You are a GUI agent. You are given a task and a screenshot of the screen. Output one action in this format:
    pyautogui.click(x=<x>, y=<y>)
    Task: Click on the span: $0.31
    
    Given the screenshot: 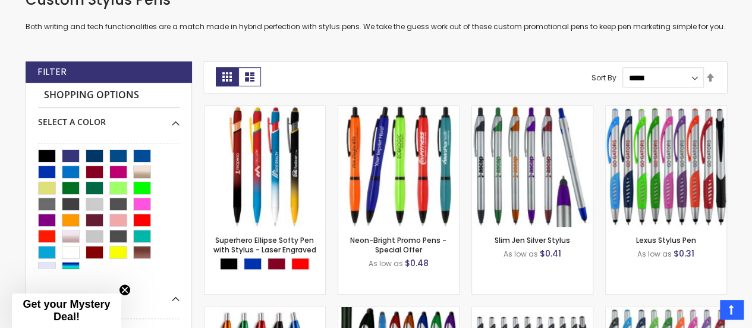 What is the action you would take?
    pyautogui.click(x=684, y=253)
    